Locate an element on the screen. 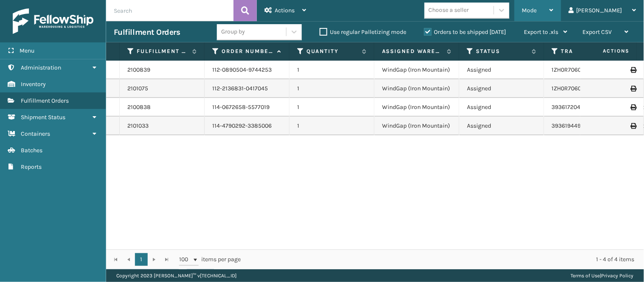 Image resolution: width=644 pixels, height=282 pixels. span: Containers is located at coordinates (35, 133).